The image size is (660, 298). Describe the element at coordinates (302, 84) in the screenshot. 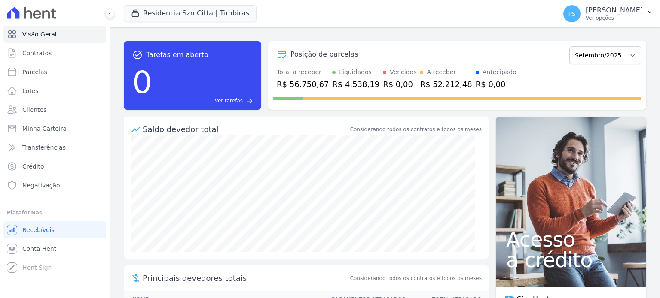

I see `div: R$ 56.750,67` at that location.